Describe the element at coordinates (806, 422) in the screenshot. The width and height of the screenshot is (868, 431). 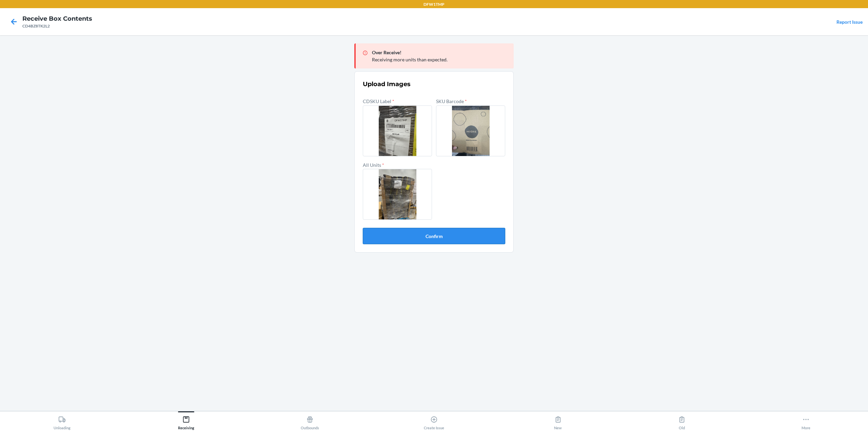
I see `div: More` at that location.